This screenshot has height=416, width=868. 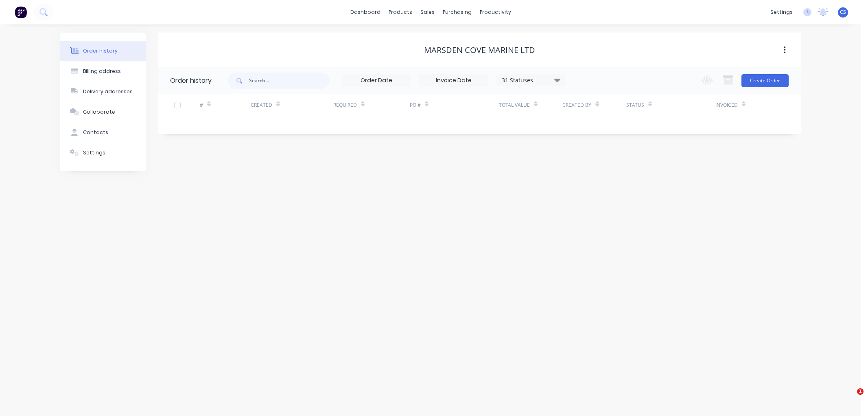 I want to click on div: Delivery addresses, so click(x=108, y=92).